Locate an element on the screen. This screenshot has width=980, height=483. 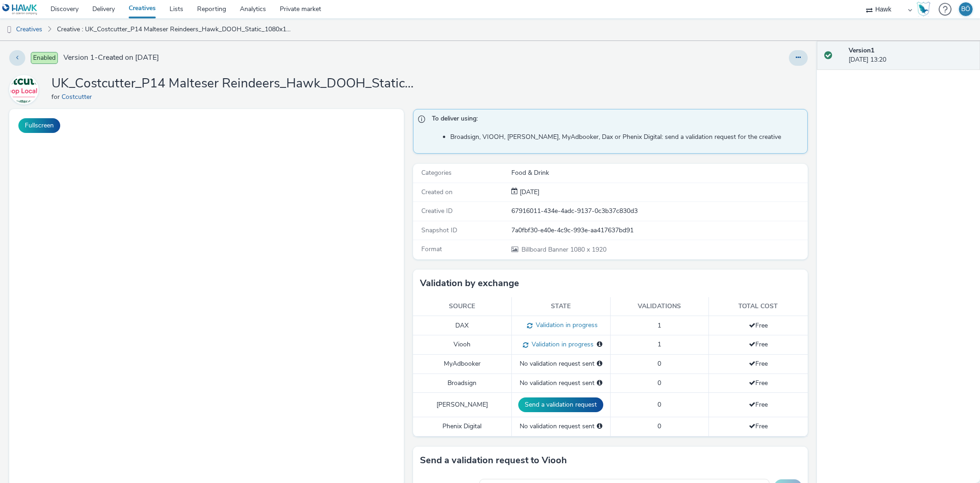
th: Validations is located at coordinates (659, 306).